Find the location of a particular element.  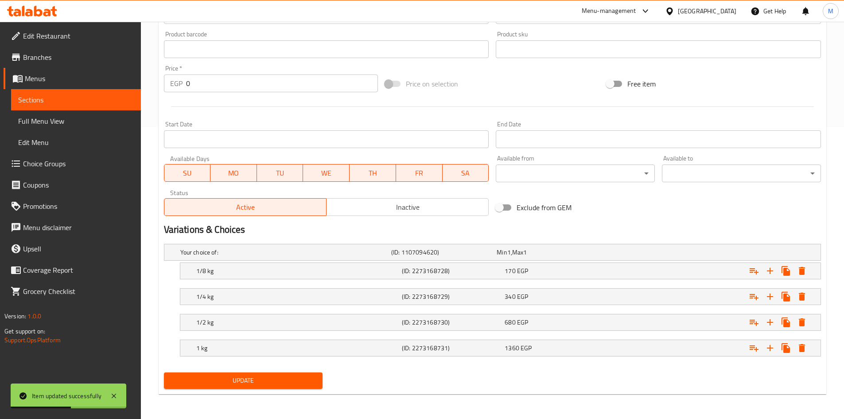

h5: (ID: 2273168730) is located at coordinates (451, 322).